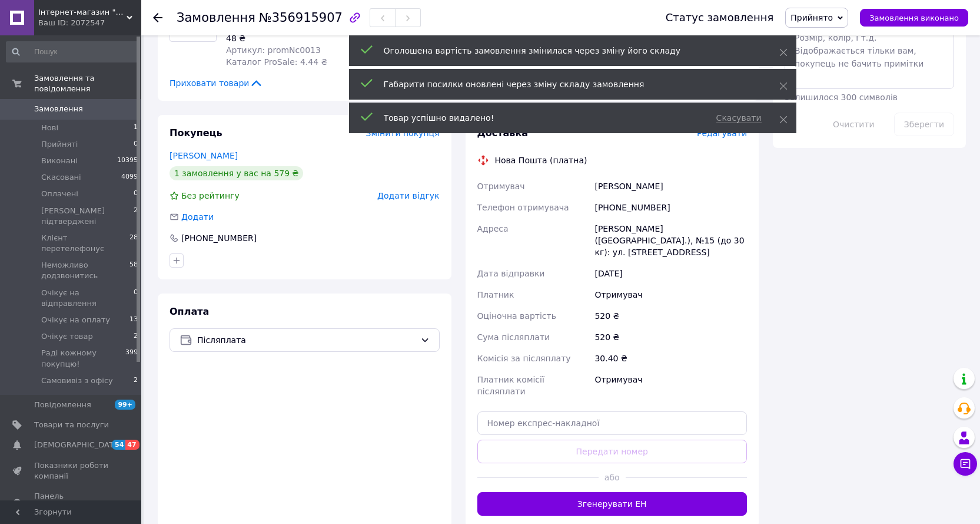 The height and width of the screenshot is (524, 980). What do you see at coordinates (125, 404) in the screenshot?
I see `span: 99+` at bounding box center [125, 404].